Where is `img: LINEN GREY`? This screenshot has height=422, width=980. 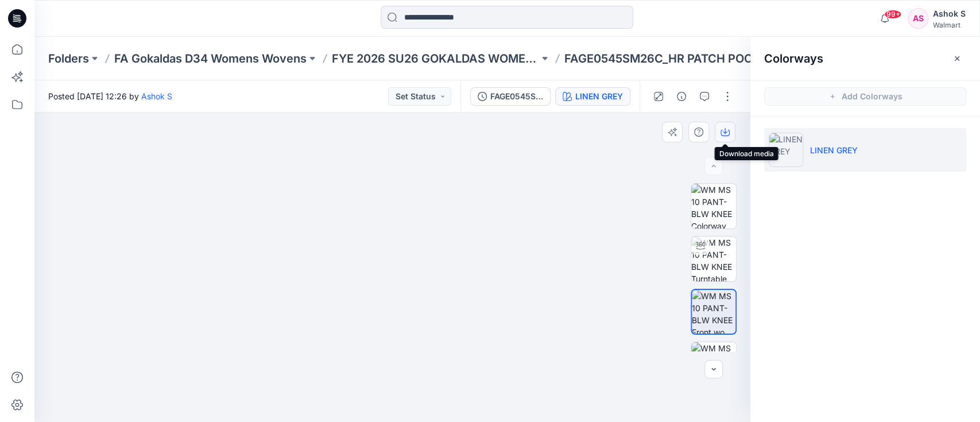 img: LINEN GREY is located at coordinates (786, 150).